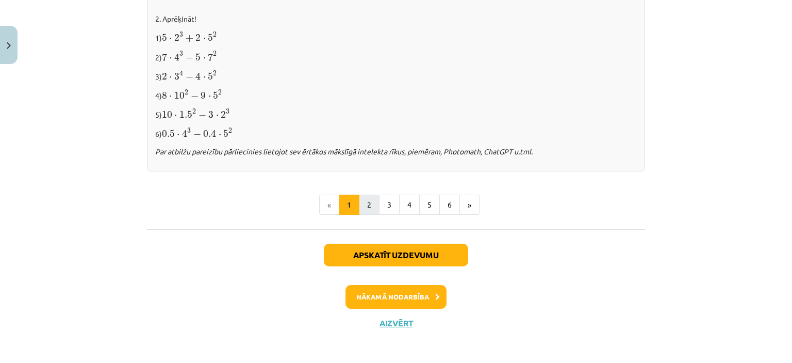 The image size is (792, 363). I want to click on button: 2, so click(369, 205).